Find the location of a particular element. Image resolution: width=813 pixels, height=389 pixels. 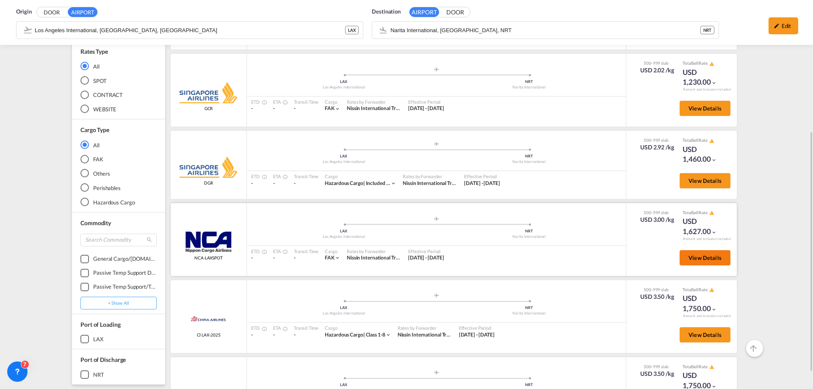

div: USD 1,460.00 is located at coordinates (704, 155).